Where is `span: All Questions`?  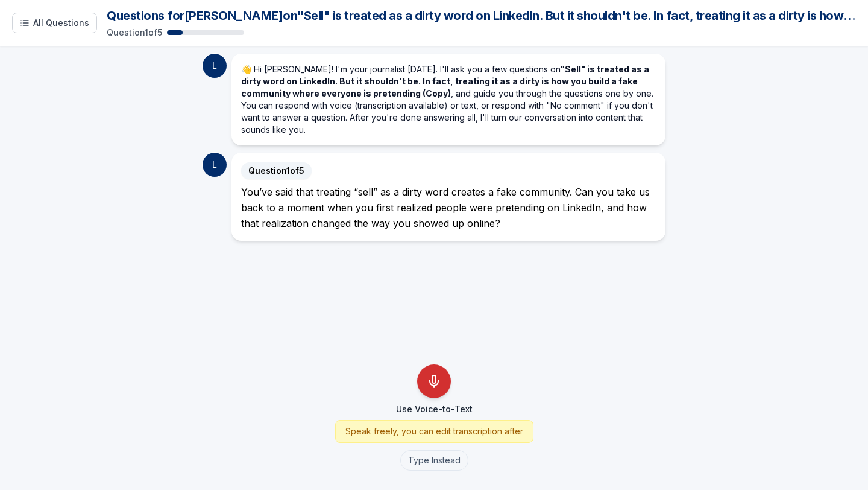
span: All Questions is located at coordinates (61, 23).